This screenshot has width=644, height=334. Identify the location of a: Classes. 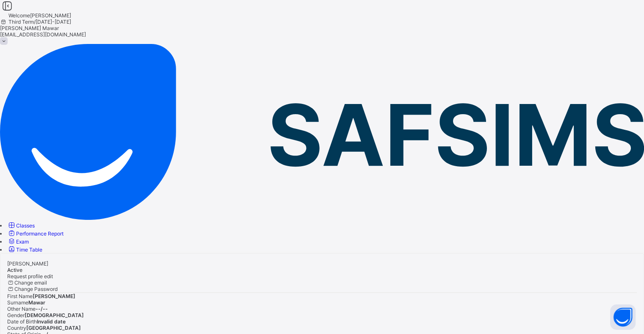
(21, 226).